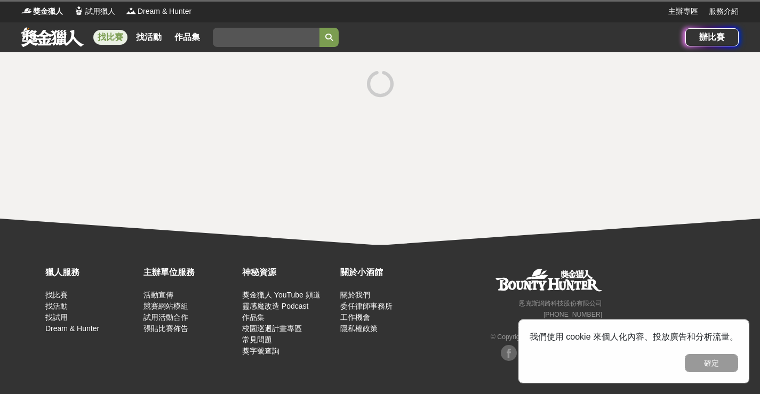 The height and width of the screenshot is (394, 760). I want to click on span: Dream & Hunter, so click(164, 11).